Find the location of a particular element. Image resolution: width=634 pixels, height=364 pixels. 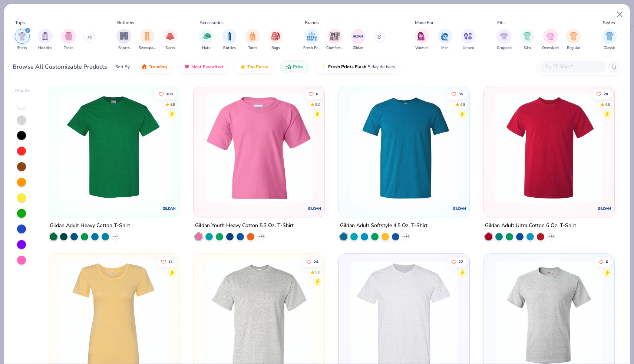

span: Sweatpants is located at coordinates (147, 48).